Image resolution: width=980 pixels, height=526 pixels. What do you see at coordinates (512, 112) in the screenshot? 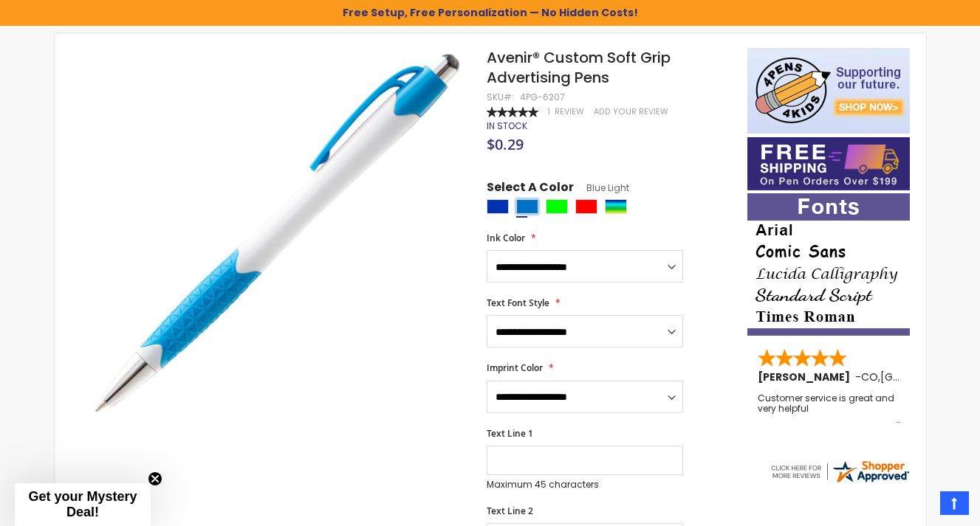
I see `div: 100%` at bounding box center [512, 112].